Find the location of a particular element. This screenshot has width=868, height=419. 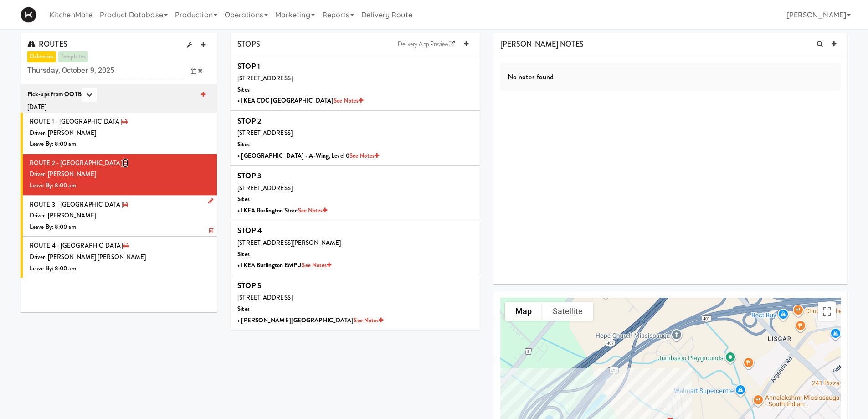

img: Micromart is located at coordinates (28, 15).